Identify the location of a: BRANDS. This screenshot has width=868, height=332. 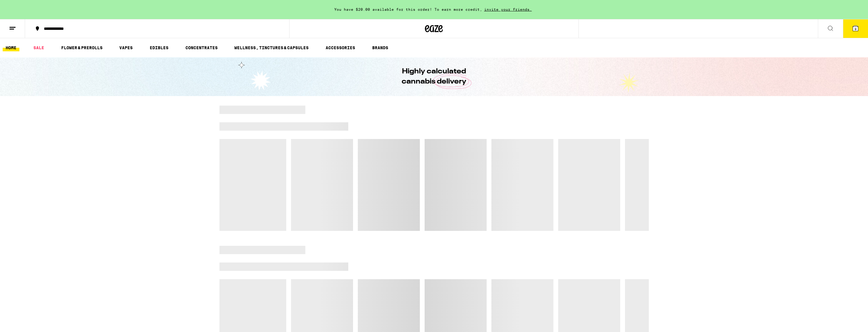
(380, 48).